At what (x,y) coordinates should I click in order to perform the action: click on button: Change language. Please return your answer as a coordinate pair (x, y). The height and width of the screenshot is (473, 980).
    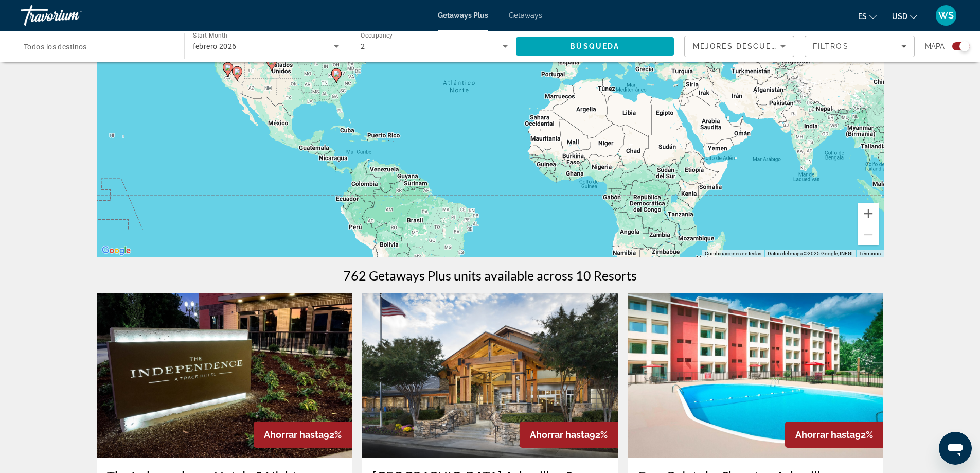
    Looking at the image, I should click on (867, 16).